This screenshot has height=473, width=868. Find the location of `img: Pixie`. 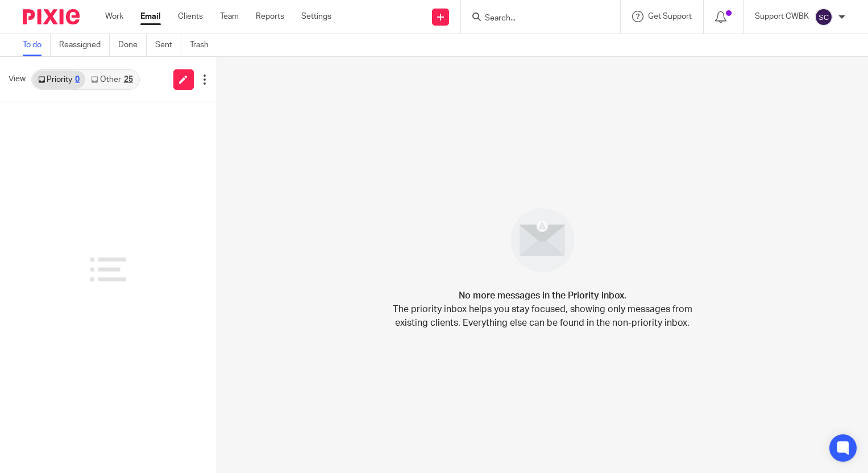

img: Pixie is located at coordinates (51, 16).